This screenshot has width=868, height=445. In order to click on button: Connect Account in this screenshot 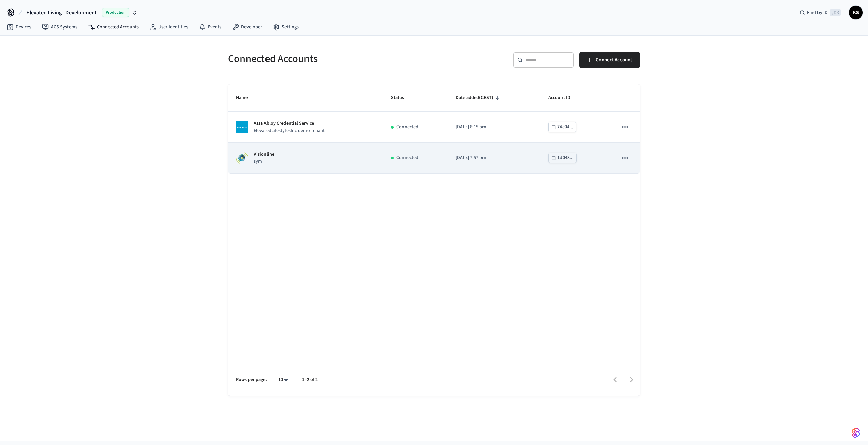, I will do `click(610, 60)`.